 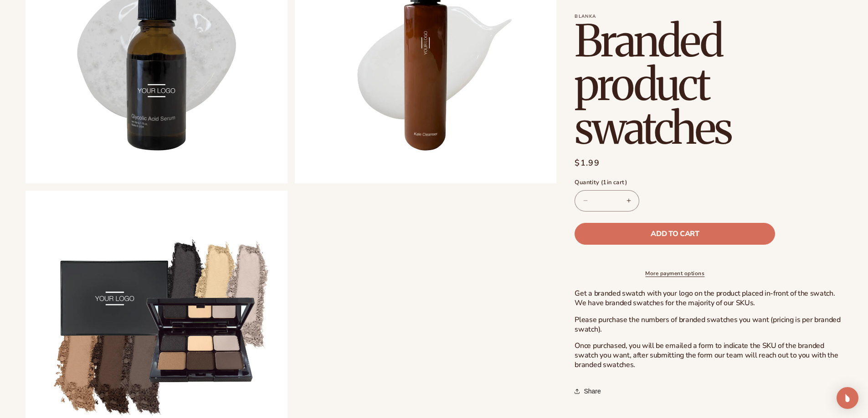 What do you see at coordinates (708, 355) in the screenshot?
I see `p: Once purchased, you will be emailed a form to indicate the SKU of the branded swatch you want, af...` at bounding box center [708, 355].